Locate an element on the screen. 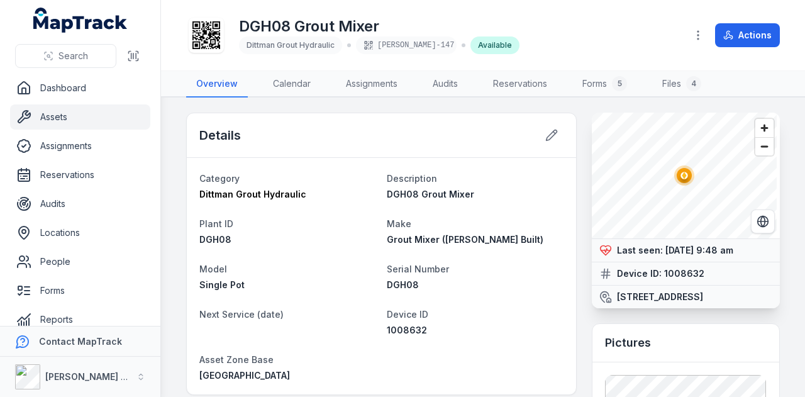 The image size is (805, 397). a: Calendar is located at coordinates (292, 84).